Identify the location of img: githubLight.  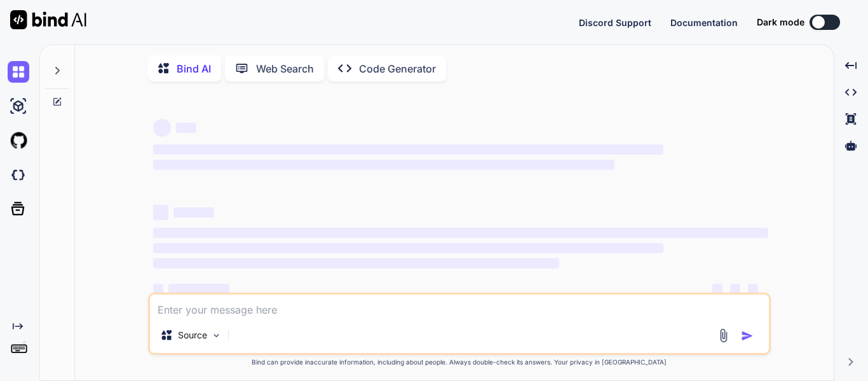
(18, 141).